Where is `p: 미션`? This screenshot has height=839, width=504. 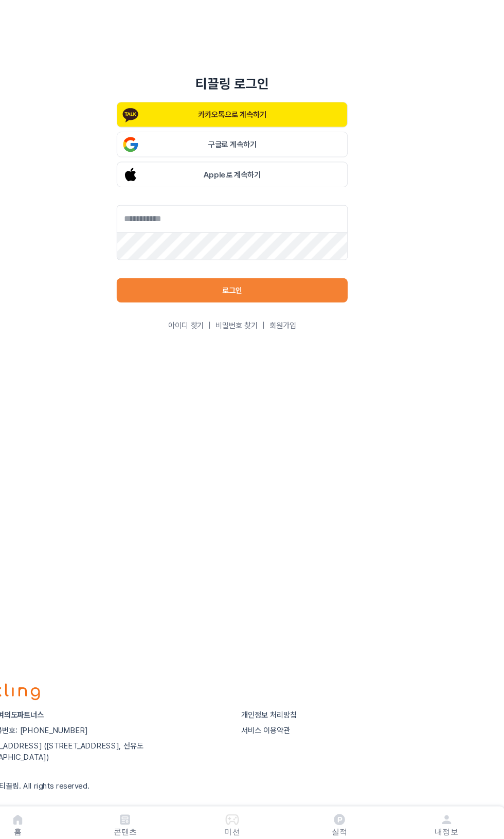
p: 미션 is located at coordinates (252, 828).